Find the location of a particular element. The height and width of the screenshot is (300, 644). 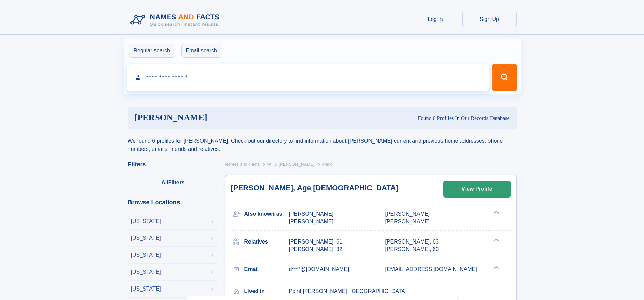

img: Logo Names and Facts is located at coordinates (176, 20).